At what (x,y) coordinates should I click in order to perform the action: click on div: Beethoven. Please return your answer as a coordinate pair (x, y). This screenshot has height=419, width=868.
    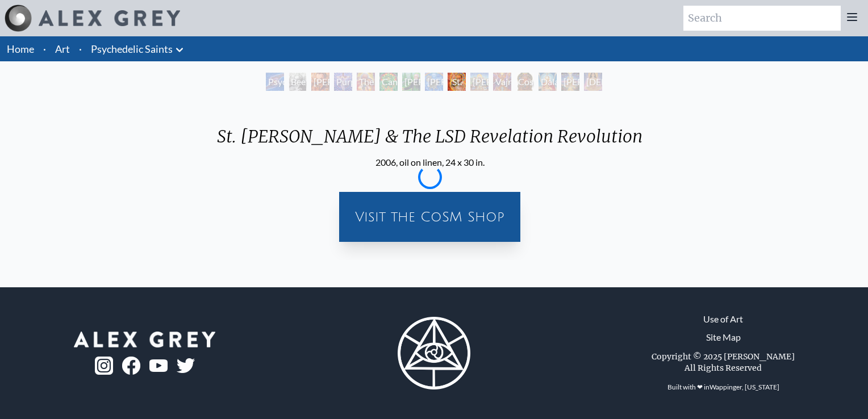
    Looking at the image, I should click on (297, 82).